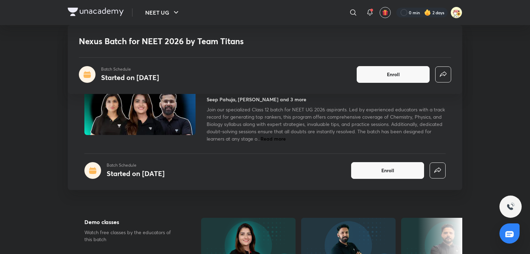 Image resolution: width=530 pixels, height=254 pixels. What do you see at coordinates (385, 13) in the screenshot?
I see `img: avatar` at bounding box center [385, 13].